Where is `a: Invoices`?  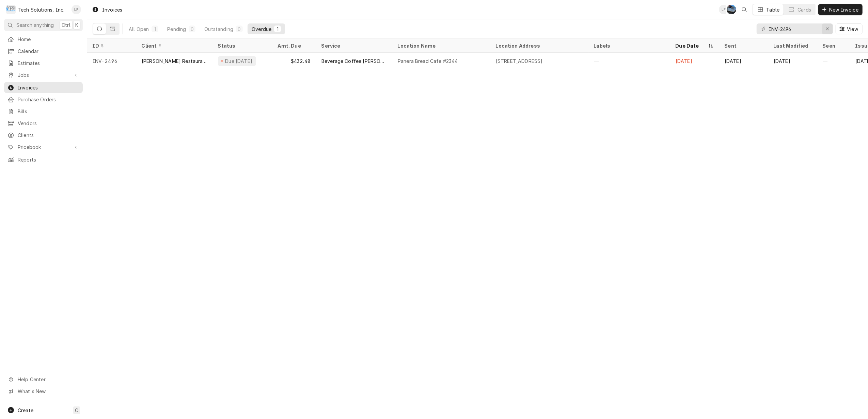
a: Invoices is located at coordinates (43, 88).